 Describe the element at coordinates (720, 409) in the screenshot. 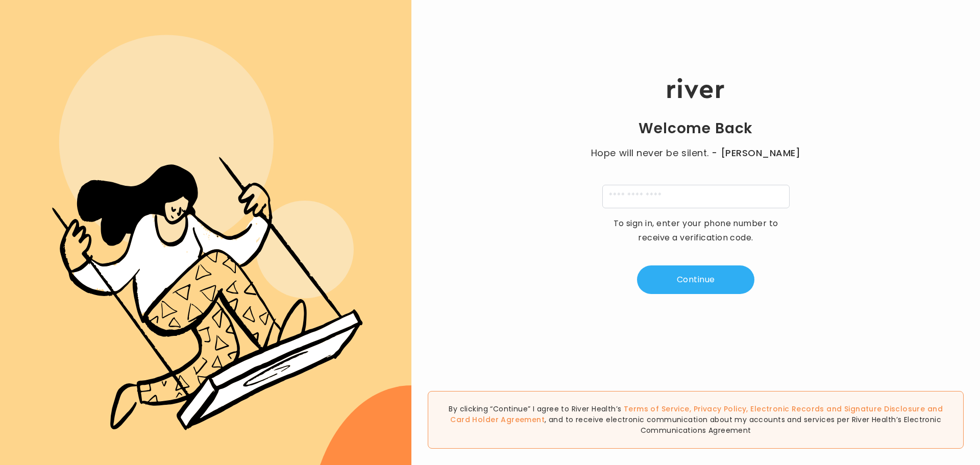

I see `a: Privacy Policy` at that location.